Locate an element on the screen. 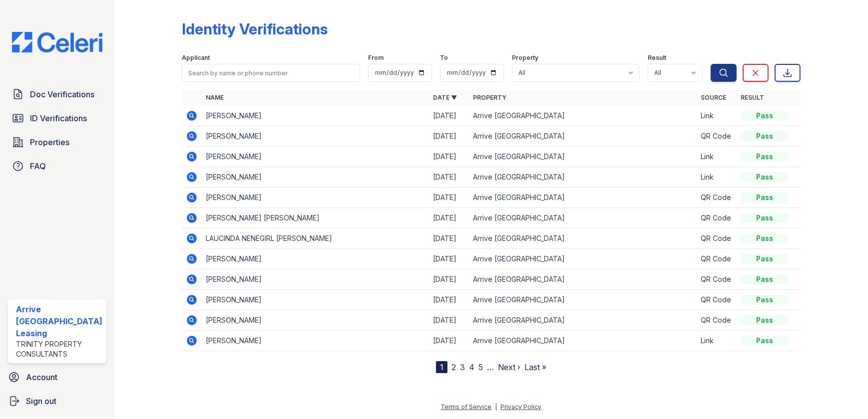 This screenshot has height=419, width=868. a: Result is located at coordinates (752, 97).